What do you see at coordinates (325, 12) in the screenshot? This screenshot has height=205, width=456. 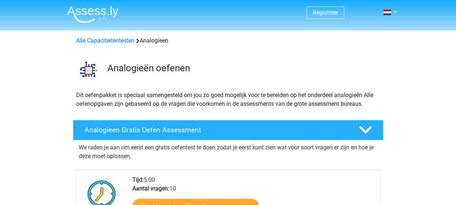 I see `a: Registreer` at bounding box center [325, 12].